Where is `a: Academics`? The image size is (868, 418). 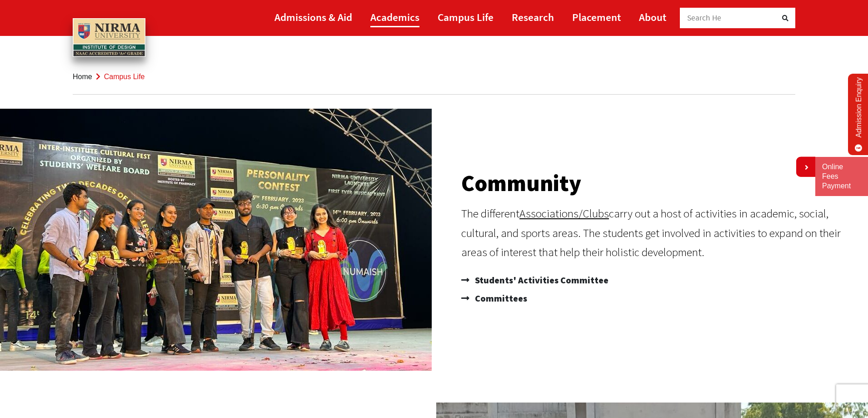
a: Academics is located at coordinates (395, 16).